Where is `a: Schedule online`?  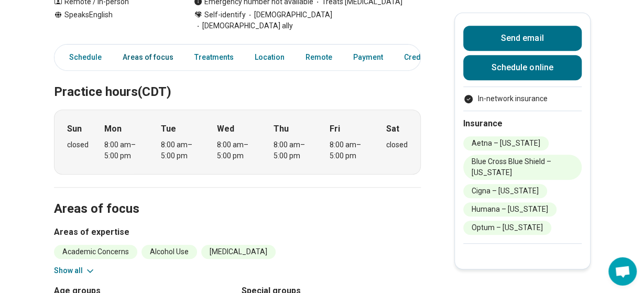 a: Schedule online is located at coordinates (522, 68).